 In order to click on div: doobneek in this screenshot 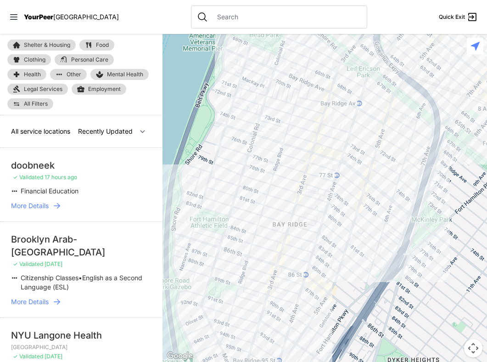, I will do `click(81, 165)`.